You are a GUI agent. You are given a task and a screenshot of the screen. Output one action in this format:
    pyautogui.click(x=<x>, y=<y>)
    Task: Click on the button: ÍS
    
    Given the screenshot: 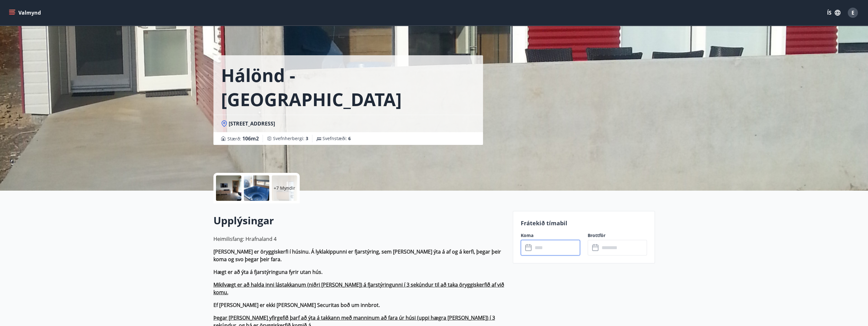 What is the action you would take?
    pyautogui.click(x=834, y=13)
    